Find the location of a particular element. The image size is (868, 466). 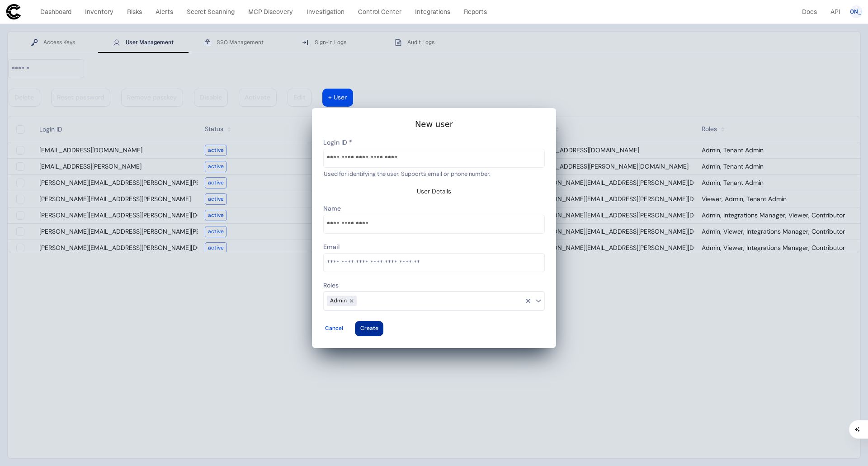

a: Dashboard is located at coordinates (56, 12).